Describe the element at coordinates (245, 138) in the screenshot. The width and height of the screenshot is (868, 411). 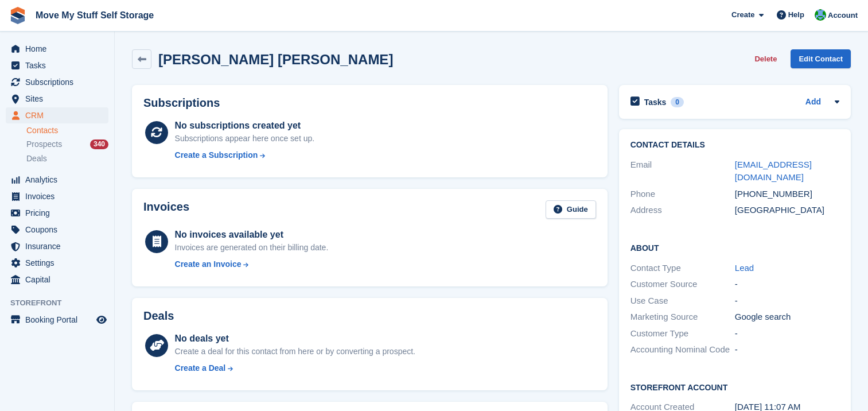
I see `div: Subscriptions appear here once set up.` at that location.